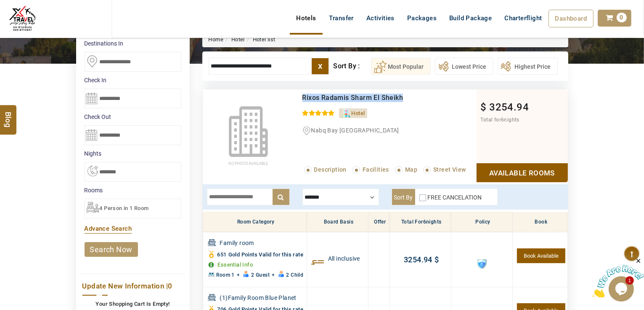 The height and width of the screenshot is (310, 644). I want to click on span: Hotel, so click(359, 113).